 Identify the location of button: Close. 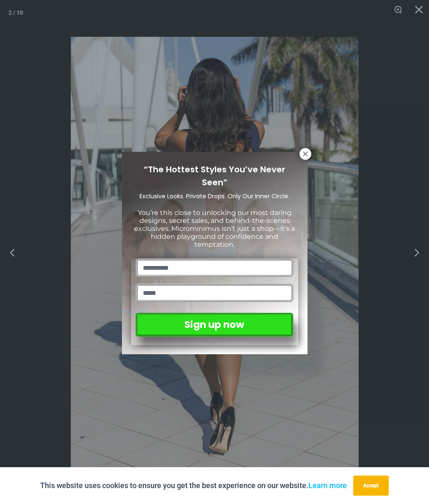
(305, 154).